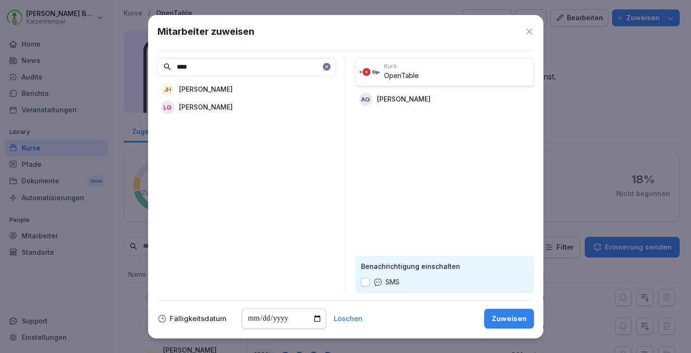  Describe the element at coordinates (393, 282) in the screenshot. I see `p: SMS` at that location.